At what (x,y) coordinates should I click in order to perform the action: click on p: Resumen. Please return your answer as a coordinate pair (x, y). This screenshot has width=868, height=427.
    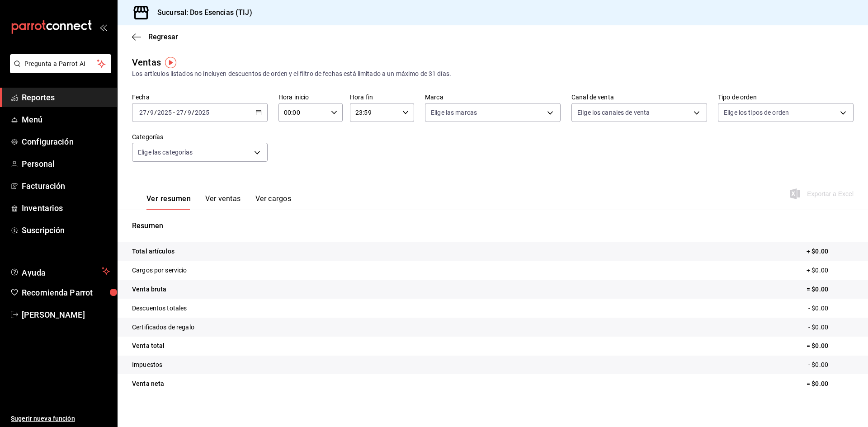
    Looking at the image, I should click on (493, 226).